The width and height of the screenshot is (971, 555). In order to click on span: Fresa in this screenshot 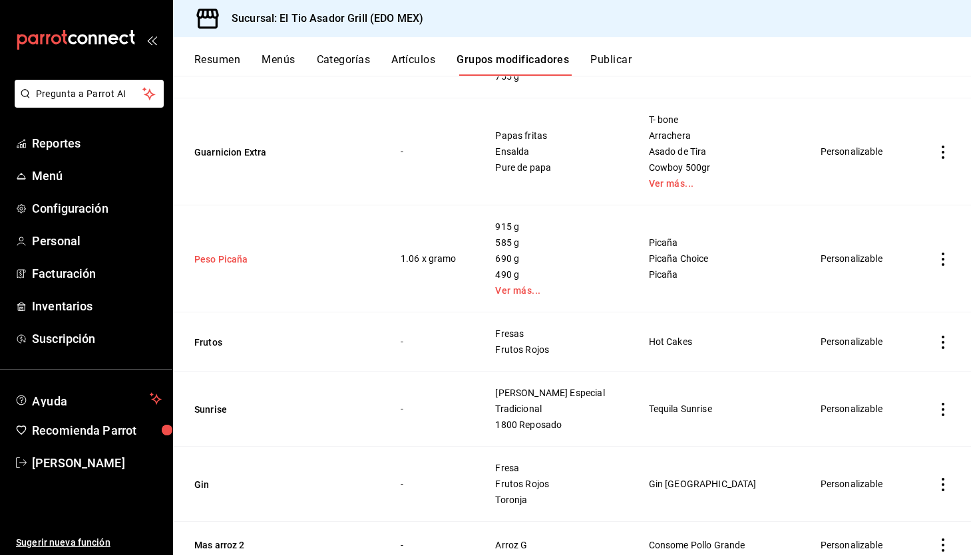, I will do `click(555, 468)`.